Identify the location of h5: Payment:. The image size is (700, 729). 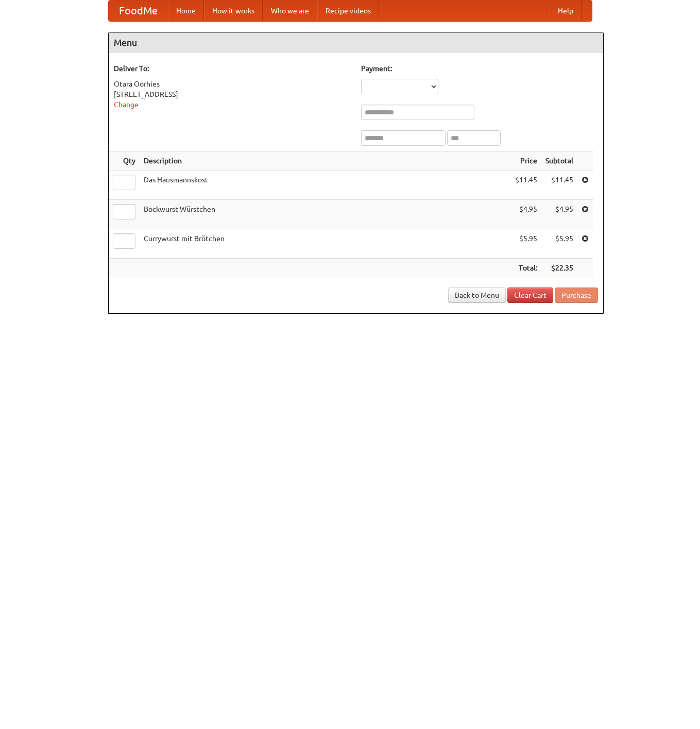
(479, 68).